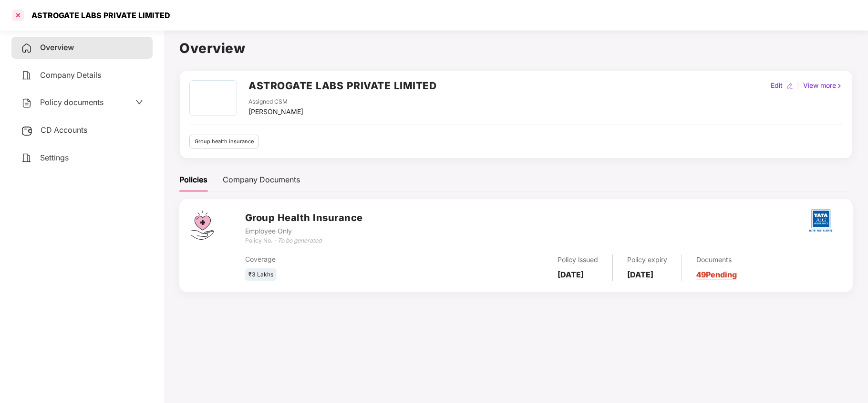 This screenshot has width=868, height=403. Describe the element at coordinates (716, 274) in the screenshot. I see `a: 49 Pending` at that location.